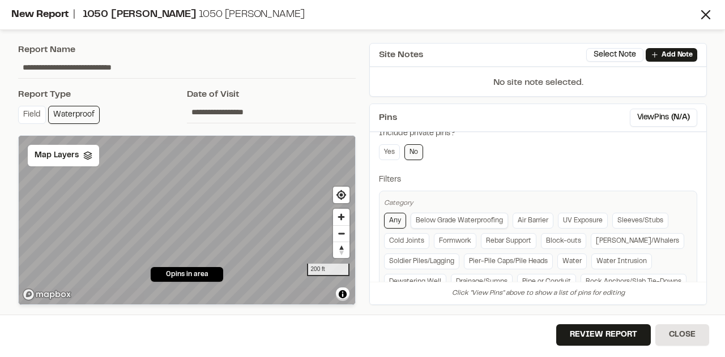 Image resolution: width=725 pixels, height=357 pixels. Describe the element at coordinates (563, 241) in the screenshot. I see `a: Block-outs` at that location.